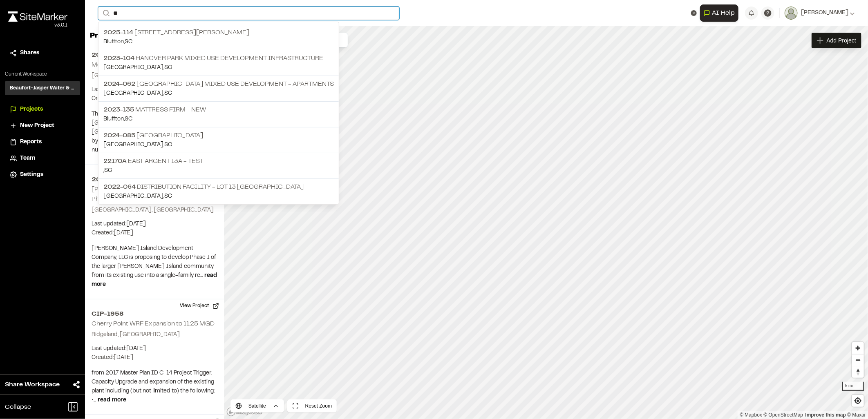  I want to click on button: Clear text, so click(694, 13).